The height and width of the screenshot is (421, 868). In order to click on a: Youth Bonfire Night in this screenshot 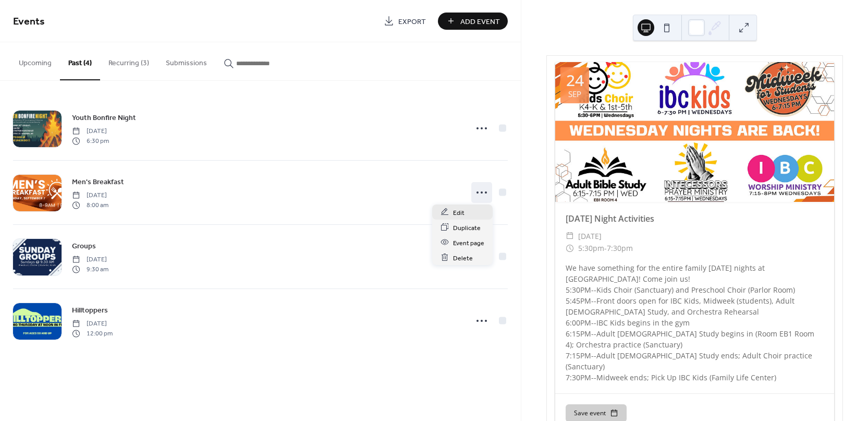, I will do `click(104, 118)`.